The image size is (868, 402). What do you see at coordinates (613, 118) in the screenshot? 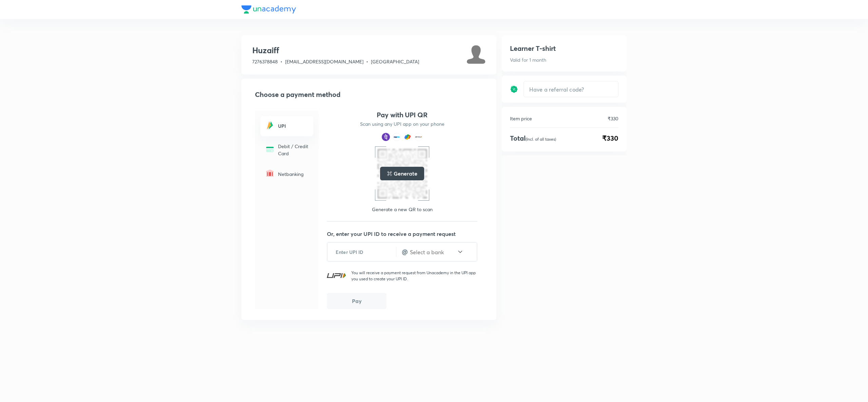
I see `p: ₹330` at bounding box center [613, 118].